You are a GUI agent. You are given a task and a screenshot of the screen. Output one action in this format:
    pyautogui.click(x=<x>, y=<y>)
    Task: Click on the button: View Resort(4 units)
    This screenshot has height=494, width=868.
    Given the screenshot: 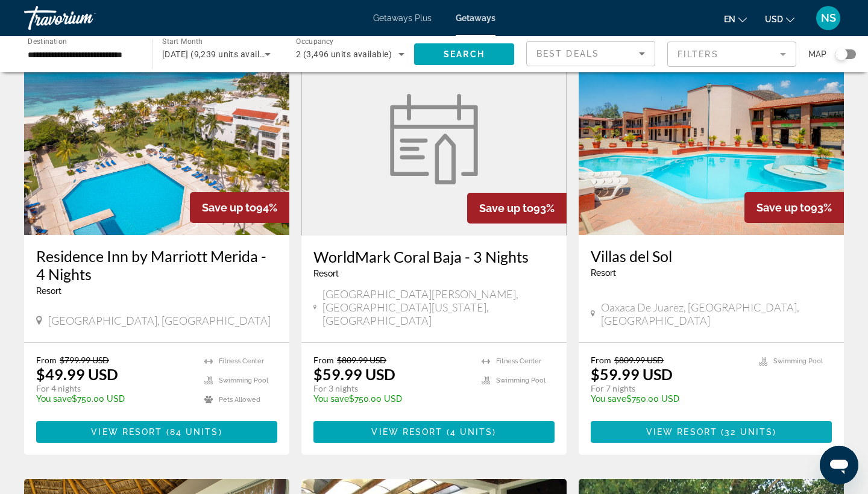 What is the action you would take?
    pyautogui.click(x=434, y=432)
    